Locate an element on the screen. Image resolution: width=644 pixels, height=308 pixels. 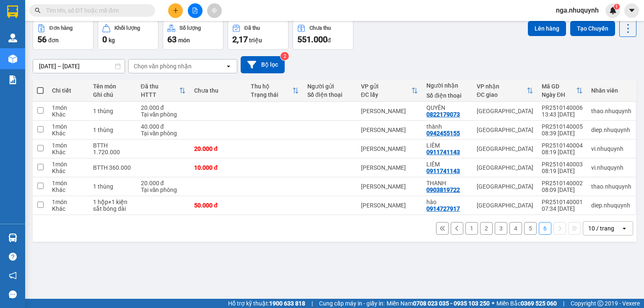
div: thành is located at coordinates (447, 126).